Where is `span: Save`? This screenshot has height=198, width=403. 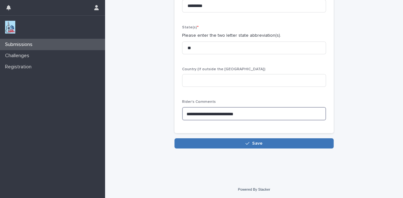 span: Save is located at coordinates (258, 143).